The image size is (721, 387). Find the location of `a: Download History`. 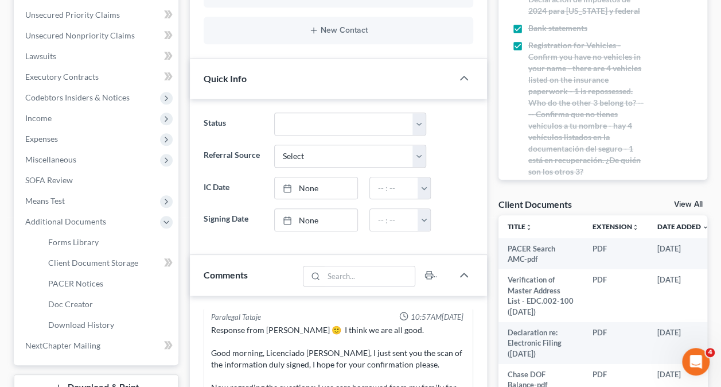

a: Download History is located at coordinates (108, 325).